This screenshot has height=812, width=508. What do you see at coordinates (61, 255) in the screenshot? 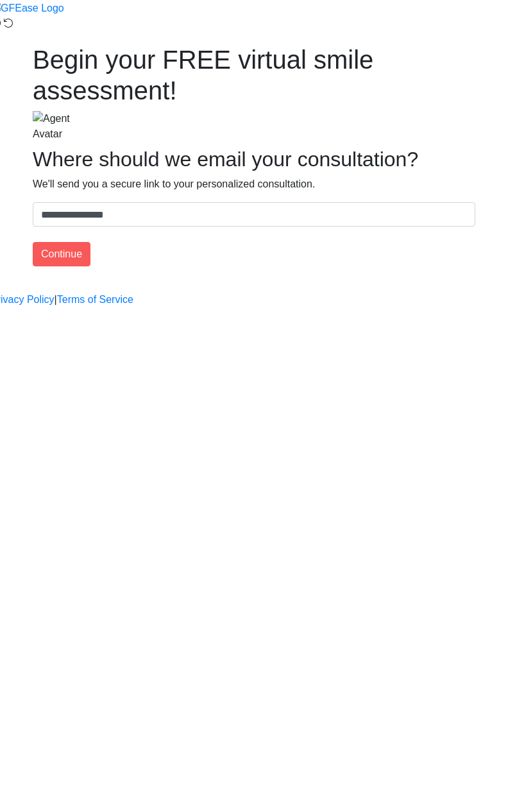
I see `button: Continue` at bounding box center [61, 255].